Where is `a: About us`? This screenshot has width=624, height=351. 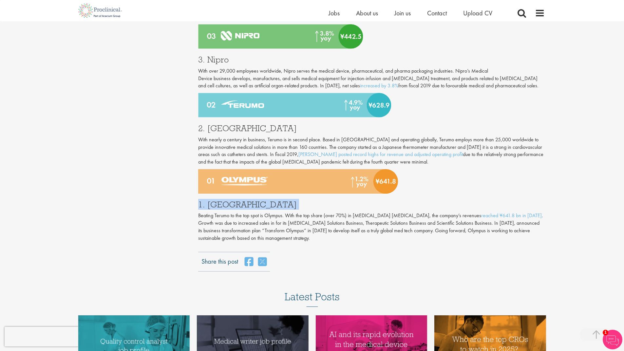 a: About us is located at coordinates (367, 13).